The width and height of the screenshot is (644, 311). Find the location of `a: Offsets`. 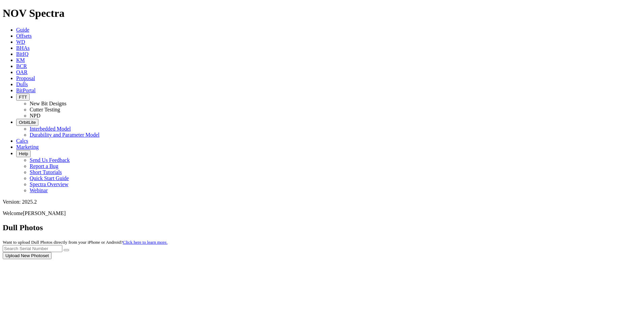

a: Offsets is located at coordinates (24, 36).